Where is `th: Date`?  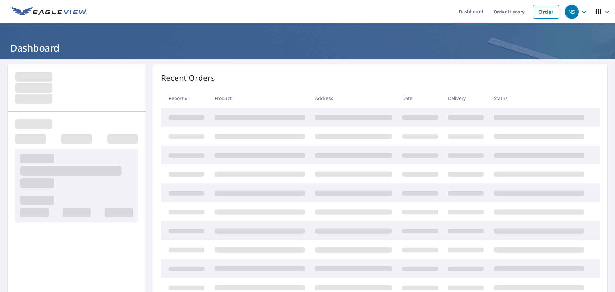 th: Date is located at coordinates (420, 98).